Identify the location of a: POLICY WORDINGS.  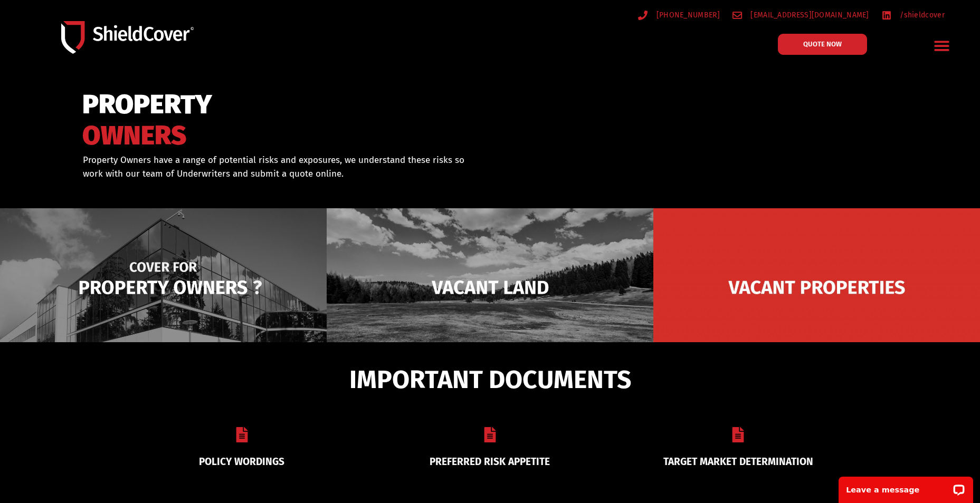
(242, 462).